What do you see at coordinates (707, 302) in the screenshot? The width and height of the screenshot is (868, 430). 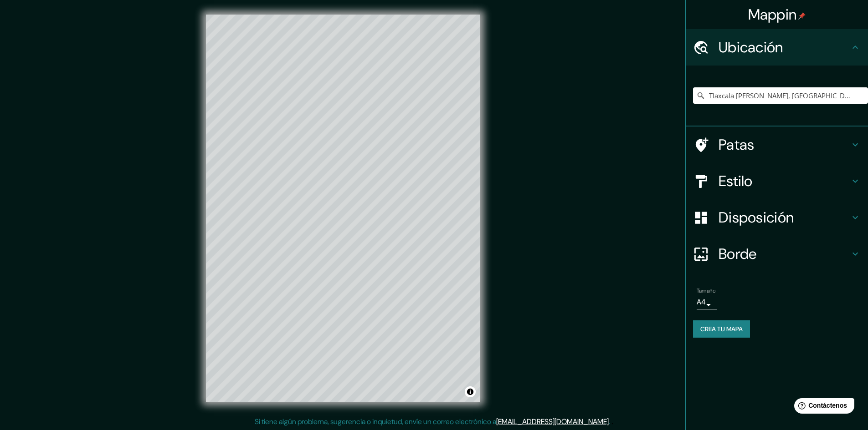 I see `div: A4` at bounding box center [707, 302].